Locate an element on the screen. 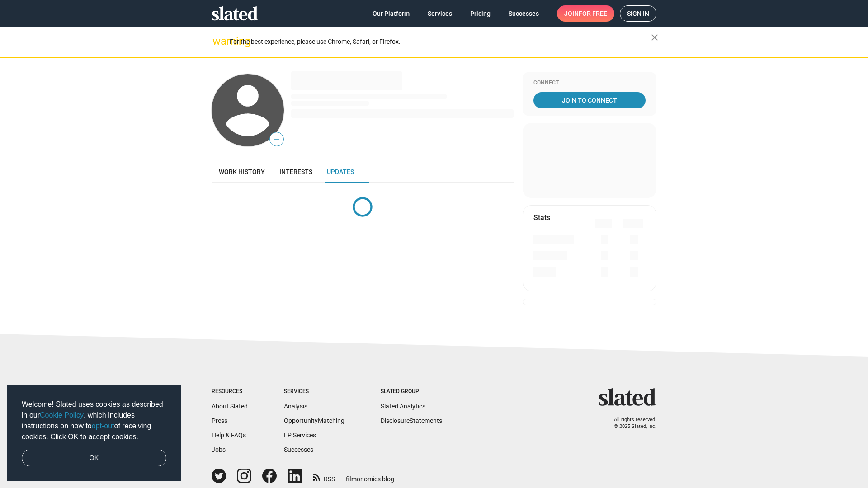 The height and width of the screenshot is (488, 868). a: filmonomics blog is located at coordinates (370, 475).